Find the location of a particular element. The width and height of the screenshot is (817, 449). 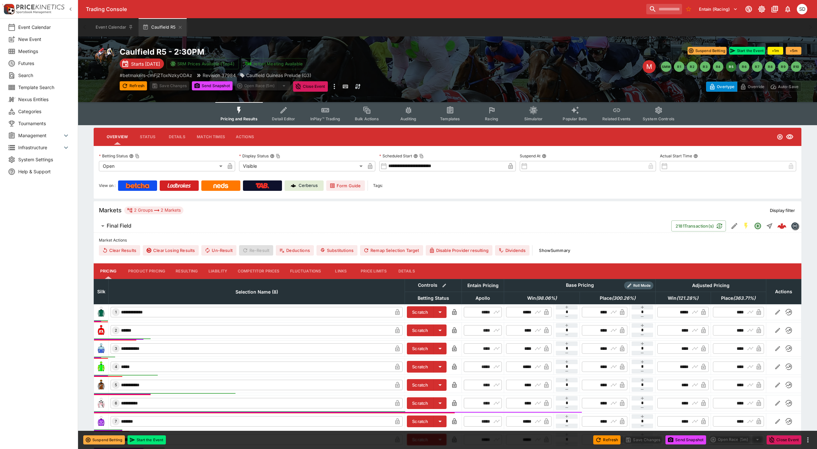

div: Base Pricing is located at coordinates (580, 285).